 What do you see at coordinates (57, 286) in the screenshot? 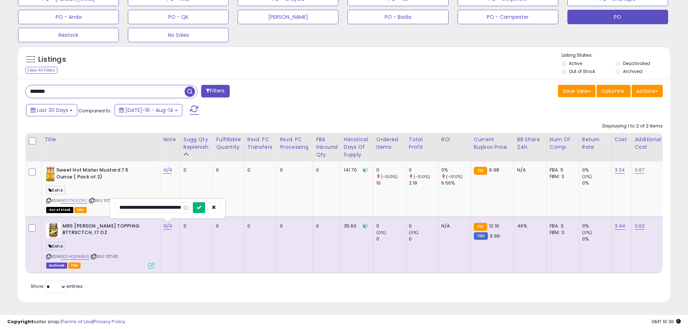
I see `span: Show: entries` at bounding box center [57, 286].